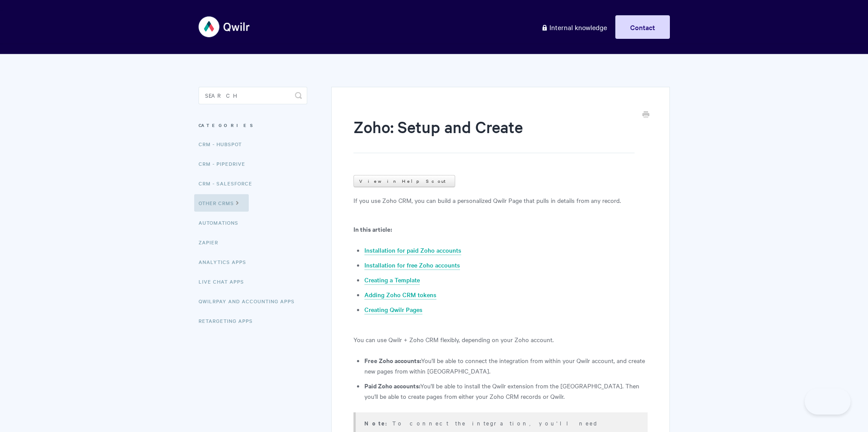 The height and width of the screenshot is (432, 868). I want to click on li: You'll be able to connect the integration from within your Qwilr account, and create new pages fr..., so click(506, 366).